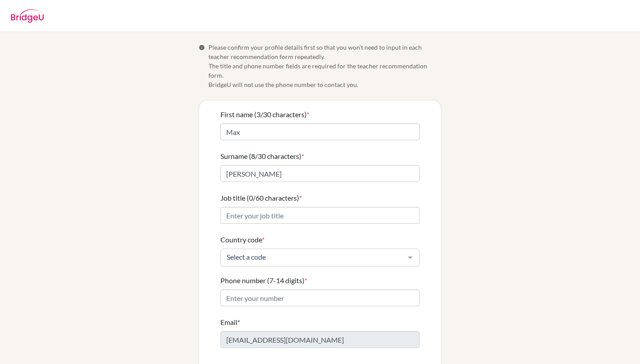 This screenshot has width=640, height=364. Describe the element at coordinates (320, 132) in the screenshot. I see `input: Enter your first name` at that location.